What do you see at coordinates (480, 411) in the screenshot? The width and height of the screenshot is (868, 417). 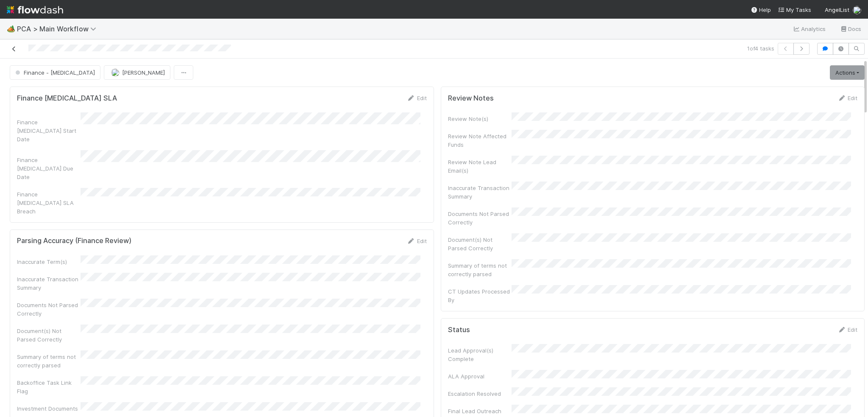 I see `div: Final Lead Outreach` at bounding box center [480, 411].